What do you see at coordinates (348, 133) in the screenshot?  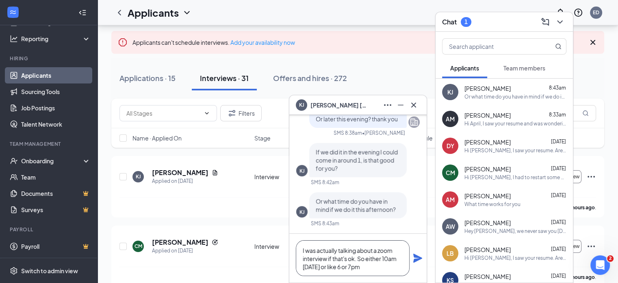 I see `div: SMS 8:38am` at bounding box center [348, 133].